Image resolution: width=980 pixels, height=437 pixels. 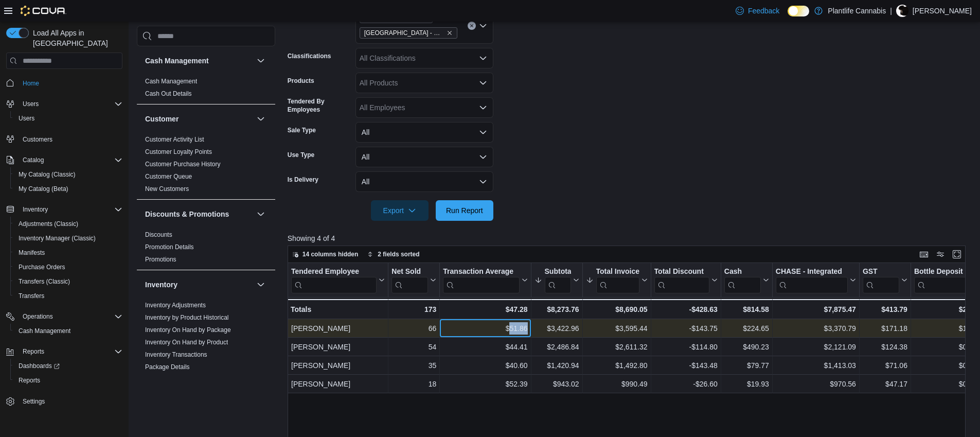 I want to click on span: My Catalog (Beta), so click(x=43, y=189).